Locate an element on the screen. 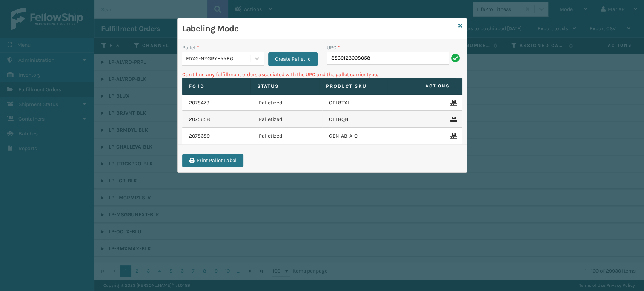 Image resolution: width=644 pixels, height=291 pixels. button: Create Pallet Id is located at coordinates (293, 59).